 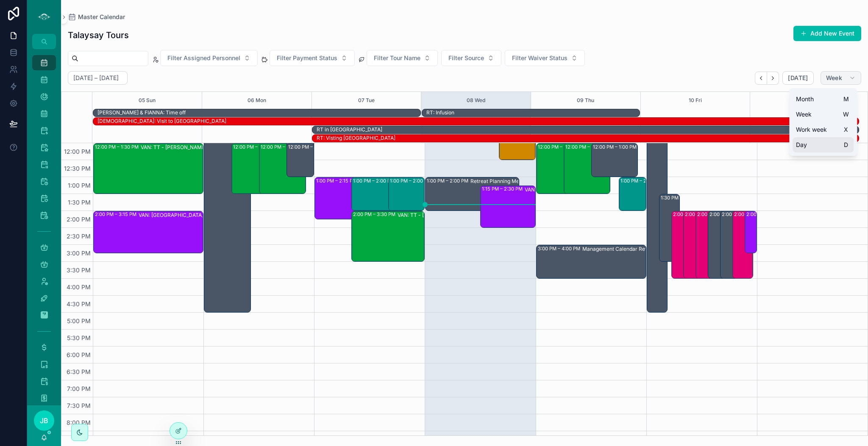 I want to click on span: 8:00 PM, so click(x=79, y=422).